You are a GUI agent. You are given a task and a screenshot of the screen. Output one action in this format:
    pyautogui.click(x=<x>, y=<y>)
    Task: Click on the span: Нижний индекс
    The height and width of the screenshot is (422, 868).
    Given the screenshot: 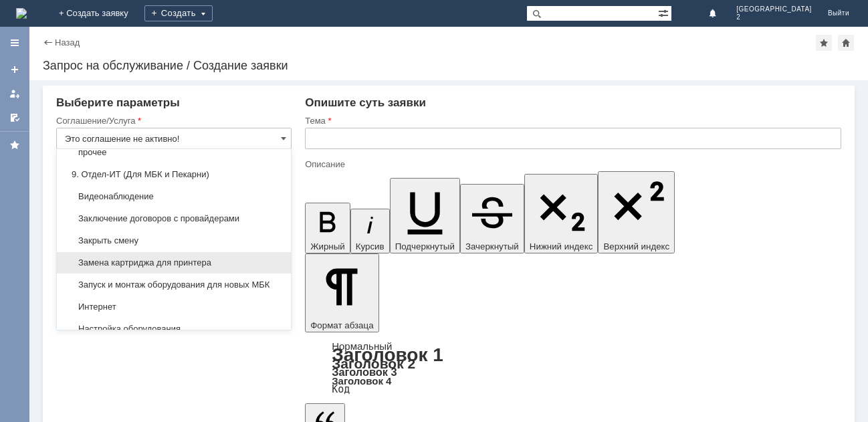 What is the action you would take?
    pyautogui.click(x=561, y=246)
    